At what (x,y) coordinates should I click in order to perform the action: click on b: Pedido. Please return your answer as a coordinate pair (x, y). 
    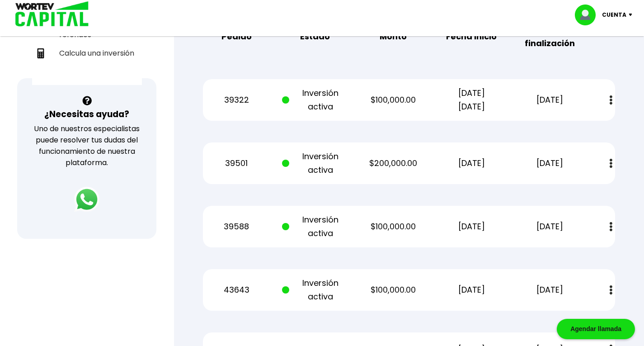
    Looking at the image, I should click on (236, 37).